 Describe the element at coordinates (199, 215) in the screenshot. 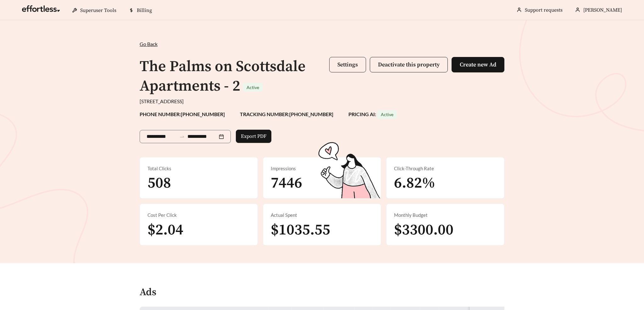

I see `div: Cost Per Click` at that location.